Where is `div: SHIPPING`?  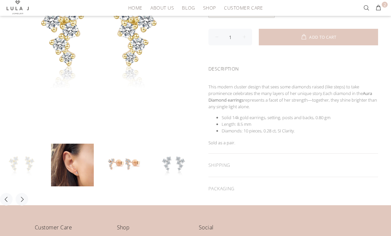
div: SHIPPING is located at coordinates (293, 165).